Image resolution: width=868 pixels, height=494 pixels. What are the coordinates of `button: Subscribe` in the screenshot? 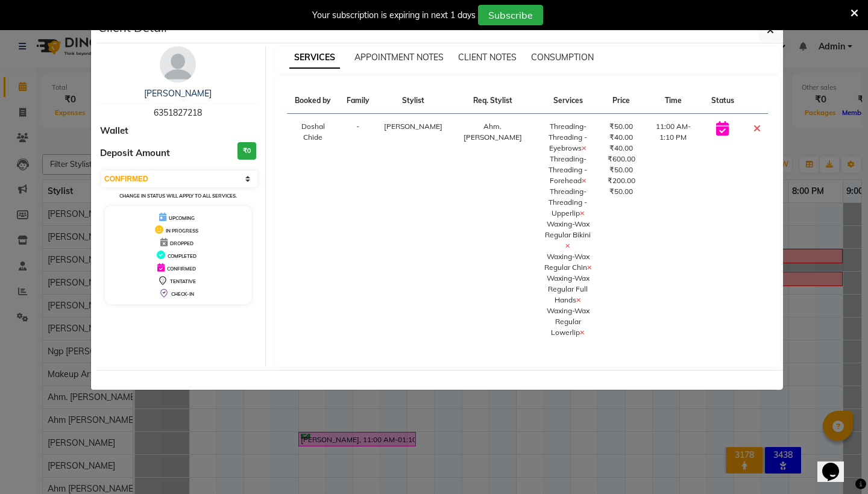 It's located at (511, 15).